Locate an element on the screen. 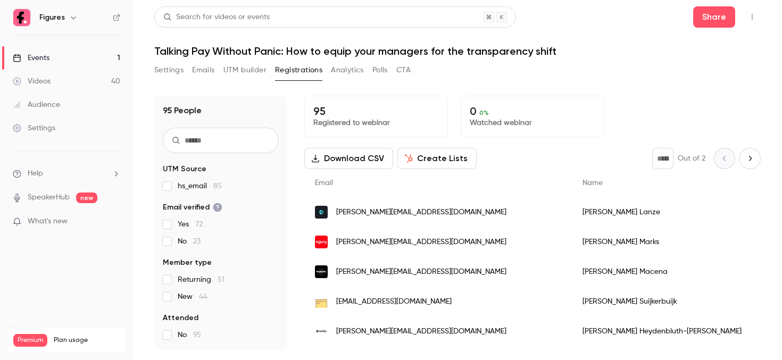 The width and height of the screenshot is (782, 360). span: Plan usage is located at coordinates (87, 341).